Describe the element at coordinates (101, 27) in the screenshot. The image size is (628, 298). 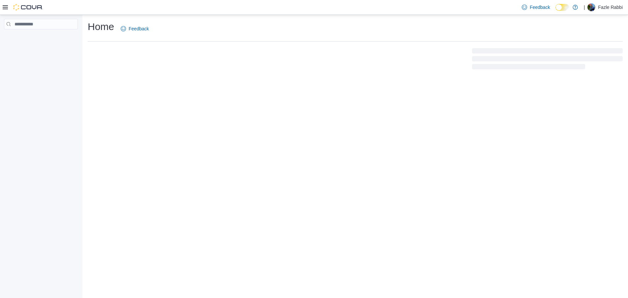
I see `h1: Home` at that location.